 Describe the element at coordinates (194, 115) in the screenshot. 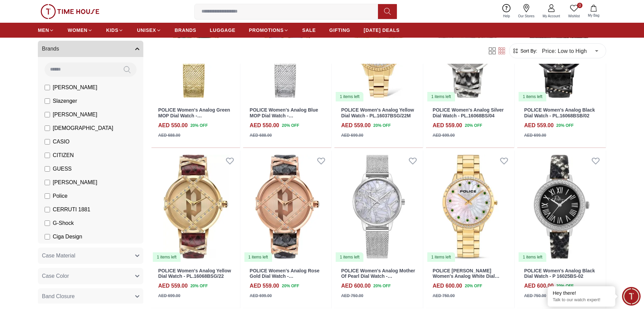

I see `a: POLICE Women's Analog Green MOP Dial Watch - PEWLG0075902` at that location.